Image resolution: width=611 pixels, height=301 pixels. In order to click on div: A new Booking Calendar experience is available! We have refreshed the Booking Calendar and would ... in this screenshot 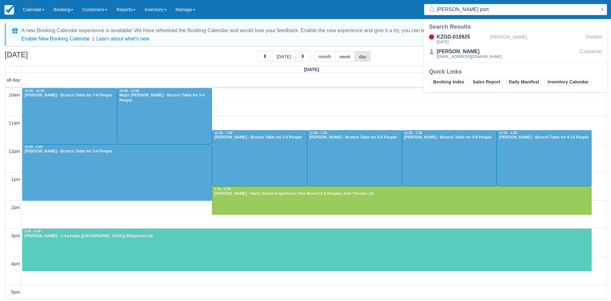, I will do `click(299, 31)`.